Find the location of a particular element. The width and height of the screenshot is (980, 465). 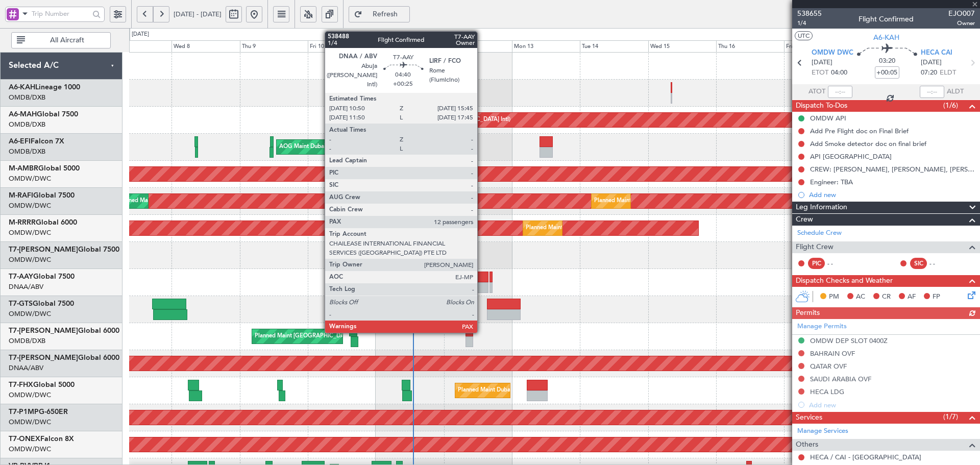

span: Dispatch To-Dos is located at coordinates (822, 105).